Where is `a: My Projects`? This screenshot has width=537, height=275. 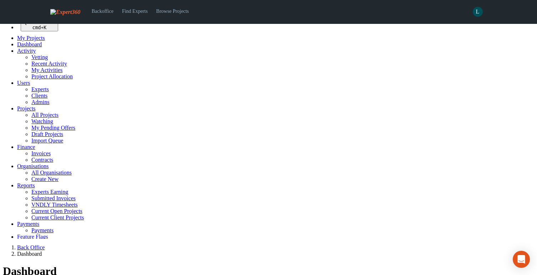
a: My Projects is located at coordinates (31, 38).